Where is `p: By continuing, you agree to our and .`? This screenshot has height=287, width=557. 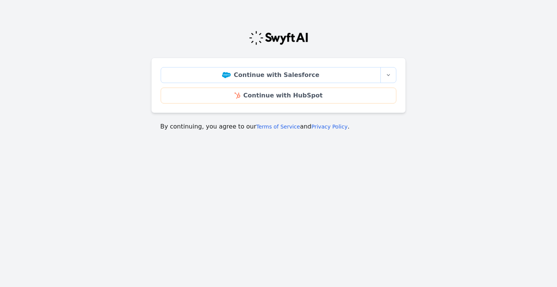 p: By continuing, you agree to our and . is located at coordinates (279, 127).